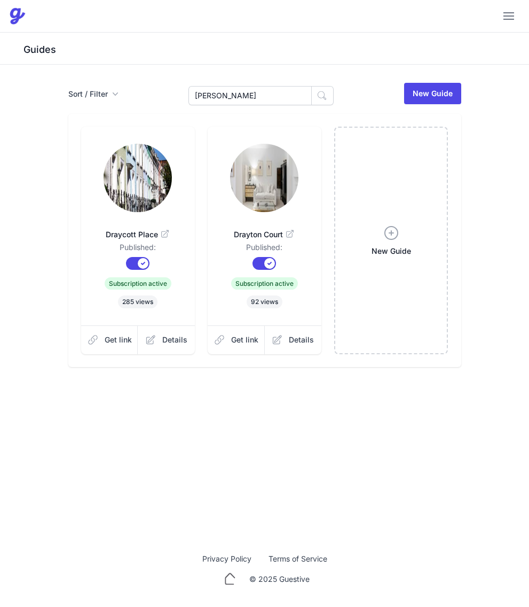 This screenshot has height=607, width=529. What do you see at coordinates (138, 302) in the screenshot?
I see `span: 285 views` at bounding box center [138, 302].